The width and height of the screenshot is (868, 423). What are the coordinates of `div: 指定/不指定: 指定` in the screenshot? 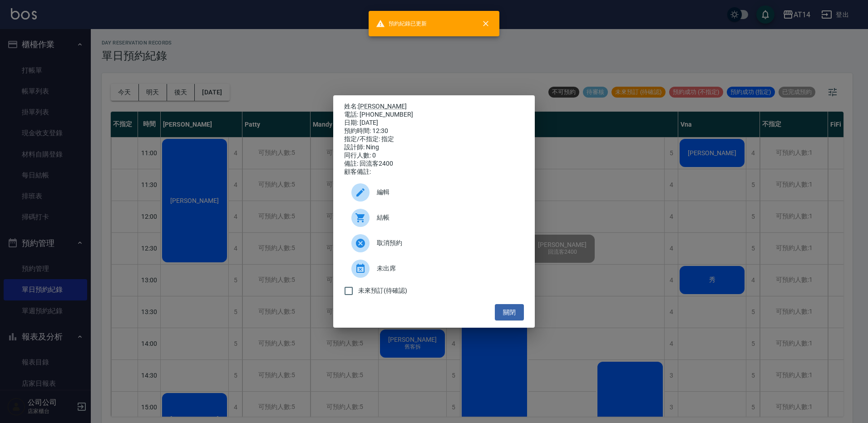 It's located at (434, 139).